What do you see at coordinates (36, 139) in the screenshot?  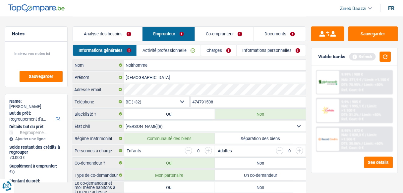 I see `div: Ajouter une ligne` at bounding box center [36, 139].